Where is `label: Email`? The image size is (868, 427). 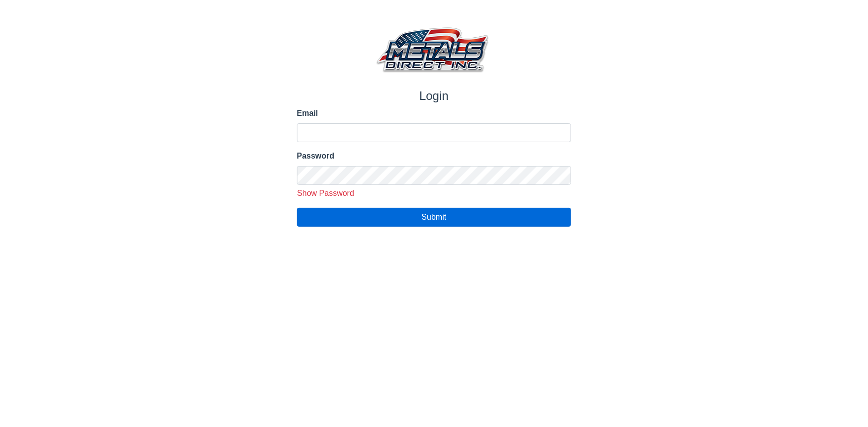
label: Email is located at coordinates (434, 114).